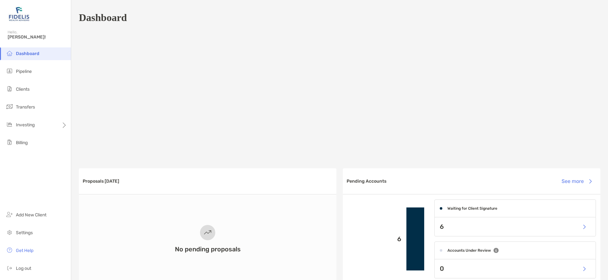  What do you see at coordinates (10, 232) in the screenshot?
I see `img: settings icon` at bounding box center [10, 232].